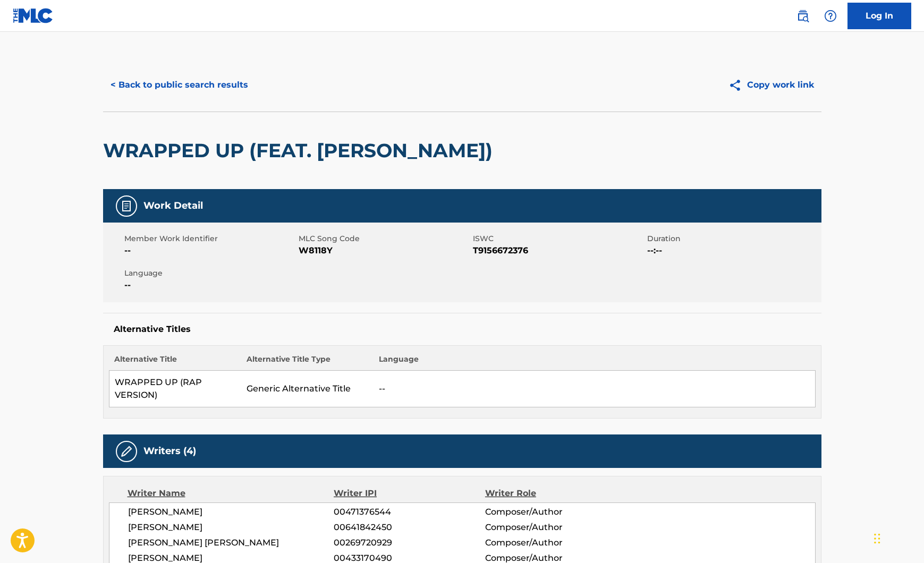 Image resolution: width=924 pixels, height=563 pixels. Describe the element at coordinates (231, 494) in the screenshot. I see `div: Writer Name` at that location.